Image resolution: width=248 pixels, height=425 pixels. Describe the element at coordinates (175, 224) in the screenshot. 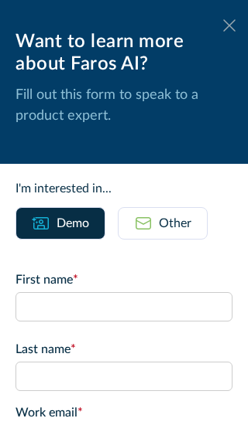

I see `div: Other` at that location.